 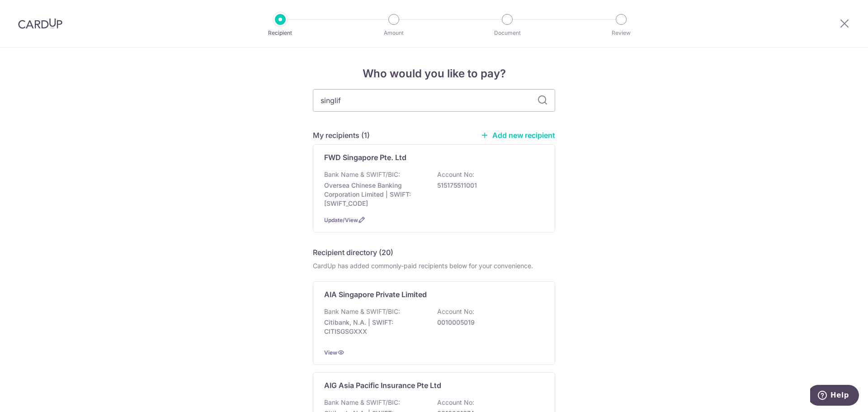 What do you see at coordinates (330, 352) in the screenshot?
I see `a: View` at bounding box center [330, 352].